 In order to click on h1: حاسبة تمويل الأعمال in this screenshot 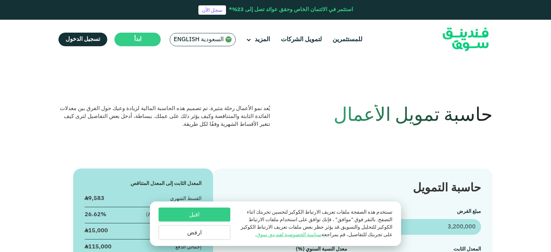, I will do `click(386, 116)`.